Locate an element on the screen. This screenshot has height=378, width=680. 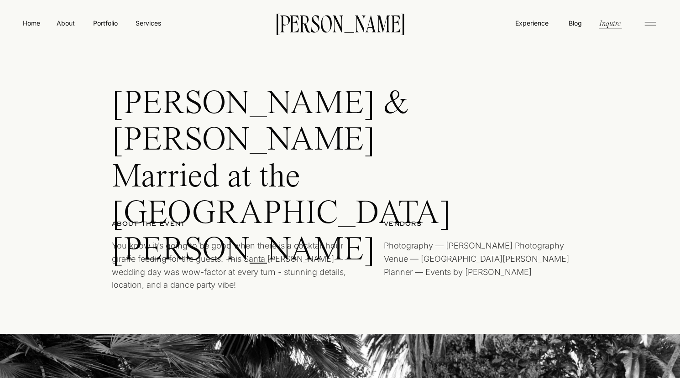
nav: Portfolio is located at coordinates (105, 23).